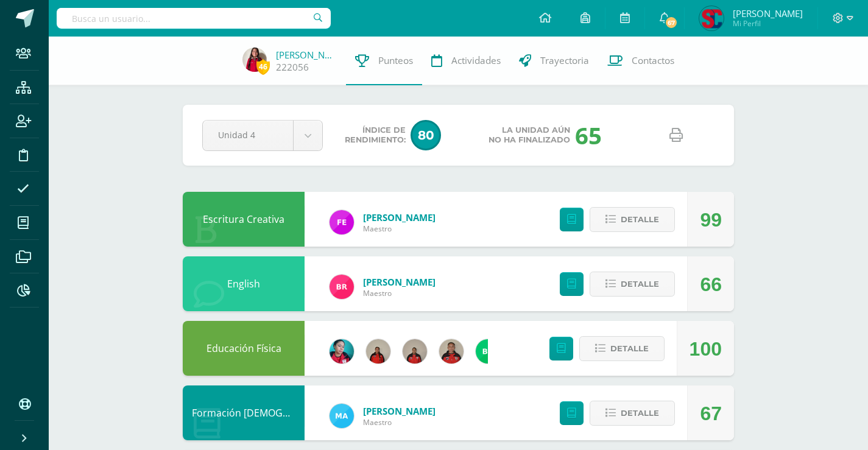 This screenshot has width=868, height=450. What do you see at coordinates (243, 219) in the screenshot?
I see `div: Escritura Creativa` at bounding box center [243, 219].